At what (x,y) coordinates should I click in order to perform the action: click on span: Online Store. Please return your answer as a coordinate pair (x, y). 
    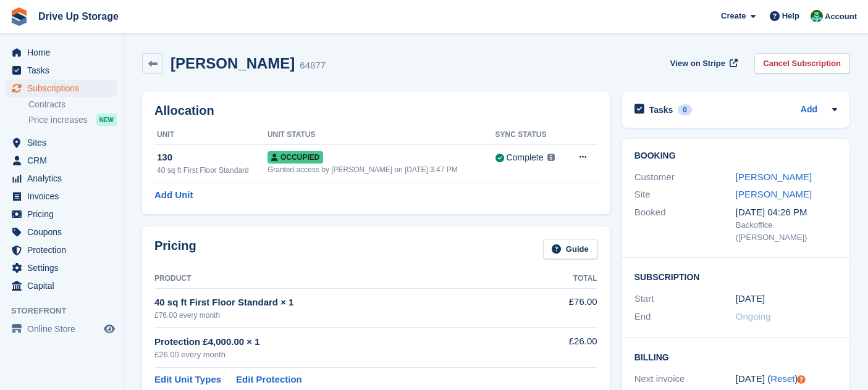
    Looking at the image, I should click on (65, 329).